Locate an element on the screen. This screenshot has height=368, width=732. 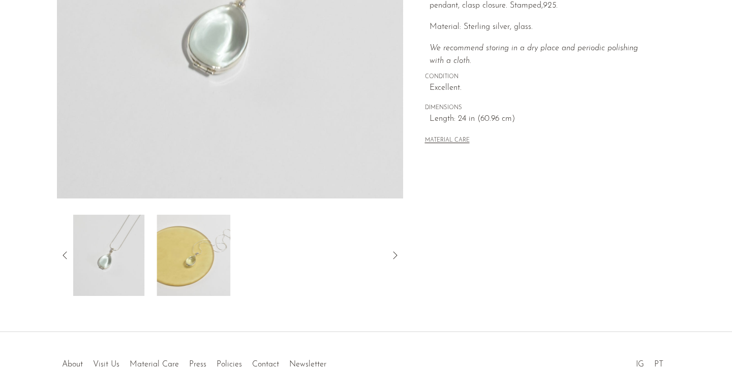
em: 925. is located at coordinates (550, 6).